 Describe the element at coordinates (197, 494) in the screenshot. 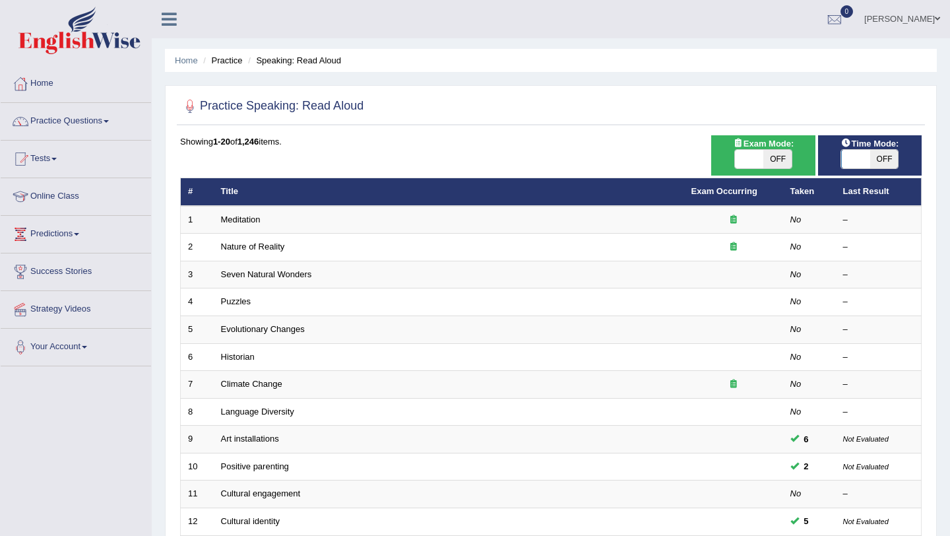

I see `td: 11` at that location.